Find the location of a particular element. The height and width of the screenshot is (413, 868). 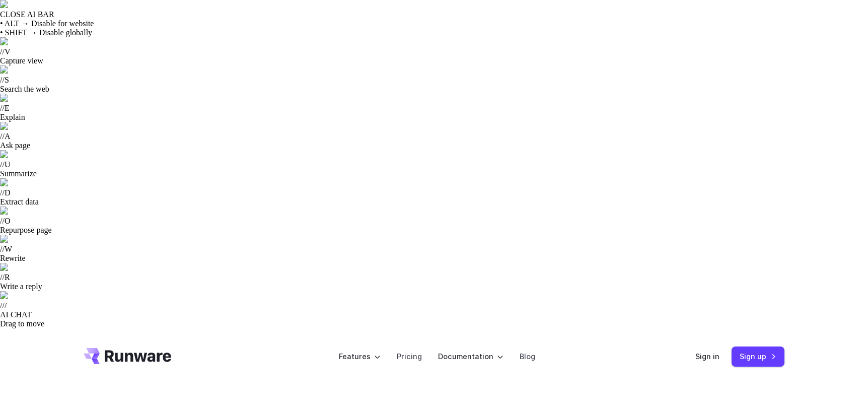

a: Sign up is located at coordinates (758, 356).